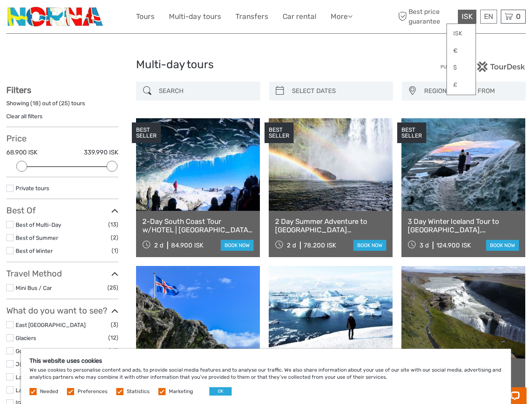  What do you see at coordinates (49, 391) in the screenshot?
I see `label: Needed` at bounding box center [49, 391].